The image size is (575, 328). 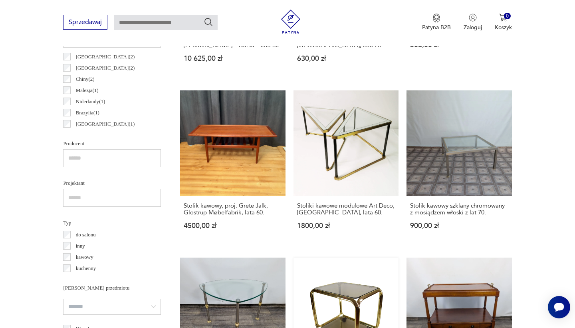 What do you see at coordinates (233, 209) in the screenshot?
I see `h3: Stolik kawowy, proj. Grete Jalk, Glostrup Møbelfabrik, lata 60.` at bounding box center [233, 209].